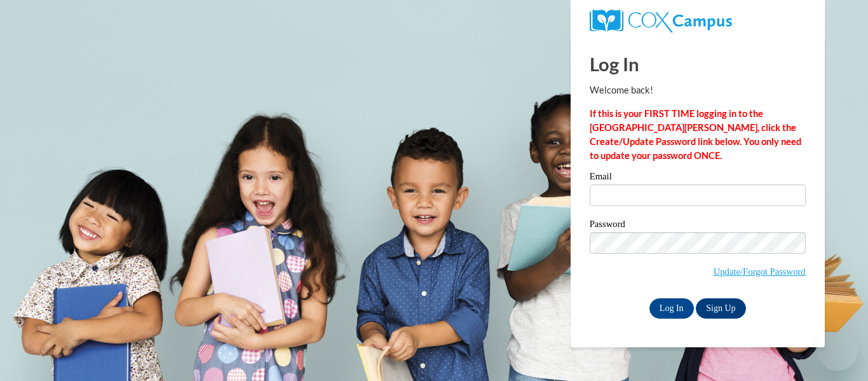 This screenshot has width=868, height=381. Describe the element at coordinates (672, 308) in the screenshot. I see `input: Log In` at that location.